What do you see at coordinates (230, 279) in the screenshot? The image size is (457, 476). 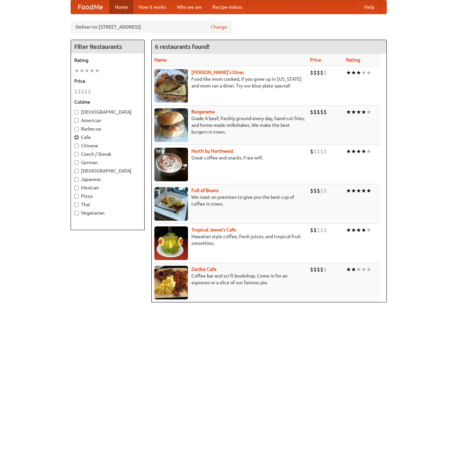 I see `p: Coffee bar and sci-fi bookshop. Come in for an espresso or a slice of our famous pie.` at bounding box center [230, 279].